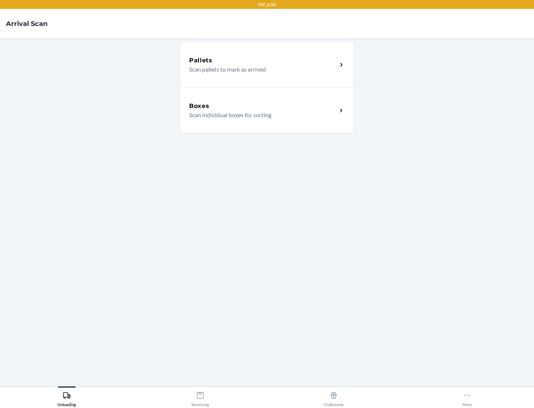 The width and height of the screenshot is (534, 408). Describe the element at coordinates (334, 397) in the screenshot. I see `button: Outbounds` at that location.